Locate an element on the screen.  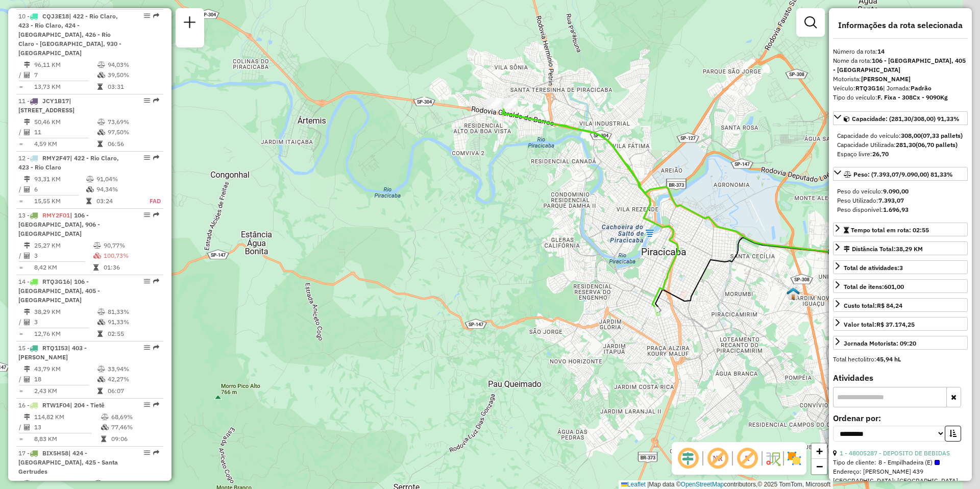
span: | Jornada: is located at coordinates (907, 88).